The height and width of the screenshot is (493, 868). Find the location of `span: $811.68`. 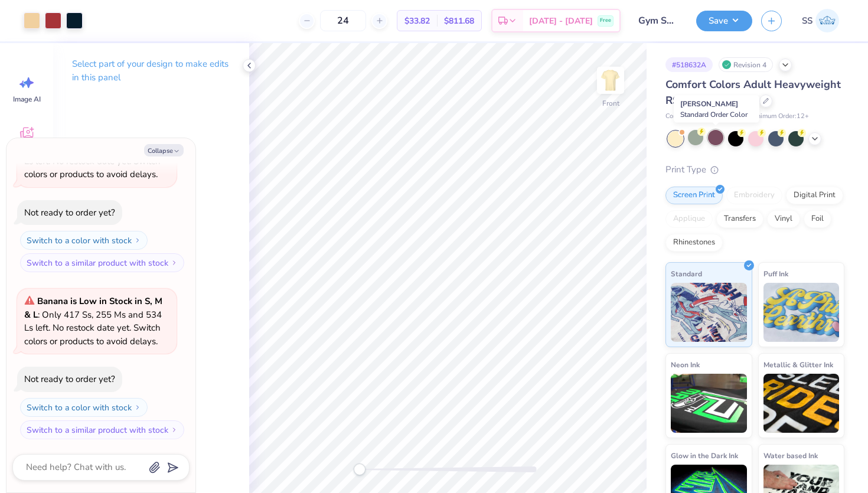

span: $811.68 is located at coordinates (458, 21).